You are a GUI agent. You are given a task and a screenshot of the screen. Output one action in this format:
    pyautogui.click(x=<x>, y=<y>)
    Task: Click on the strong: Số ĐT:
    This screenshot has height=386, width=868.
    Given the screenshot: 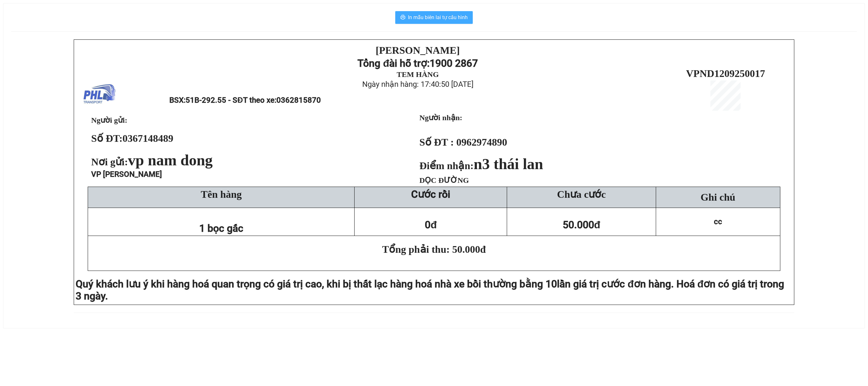 What is the action you would take?
    pyautogui.click(x=132, y=139)
    